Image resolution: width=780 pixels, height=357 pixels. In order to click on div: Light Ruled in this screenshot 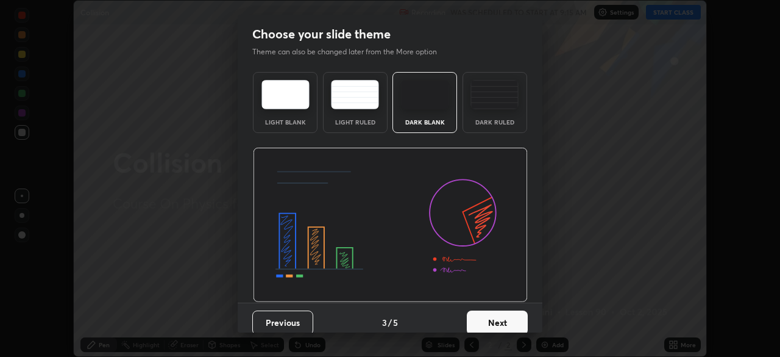, I will do `click(355, 122)`.